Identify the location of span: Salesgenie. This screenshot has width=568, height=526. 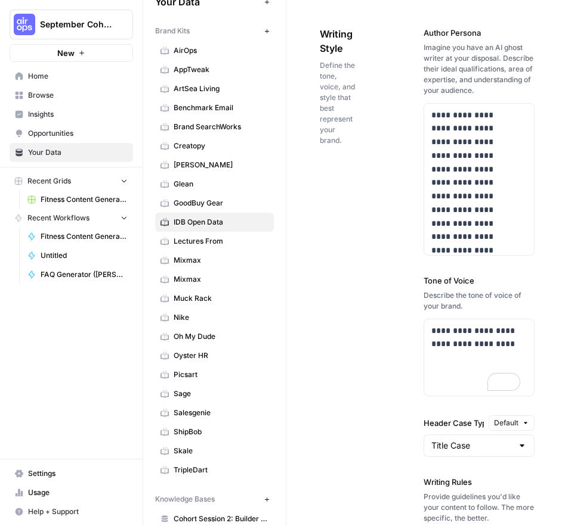
(221, 413).